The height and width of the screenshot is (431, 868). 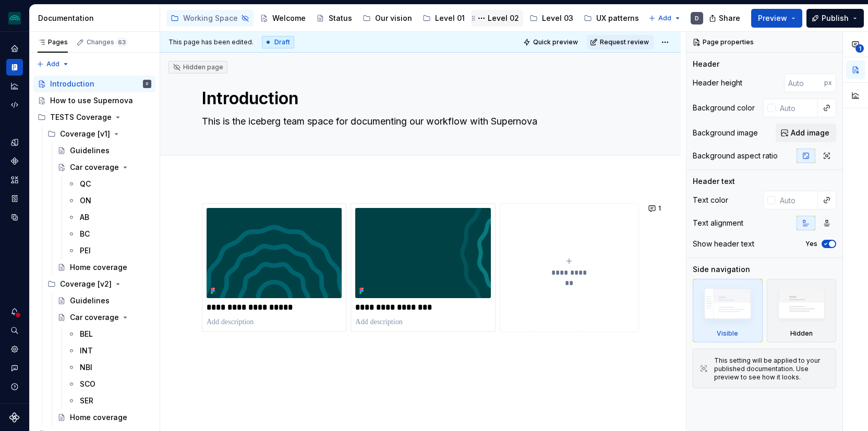 I want to click on textarea: Introduction, so click(x=418, y=99).